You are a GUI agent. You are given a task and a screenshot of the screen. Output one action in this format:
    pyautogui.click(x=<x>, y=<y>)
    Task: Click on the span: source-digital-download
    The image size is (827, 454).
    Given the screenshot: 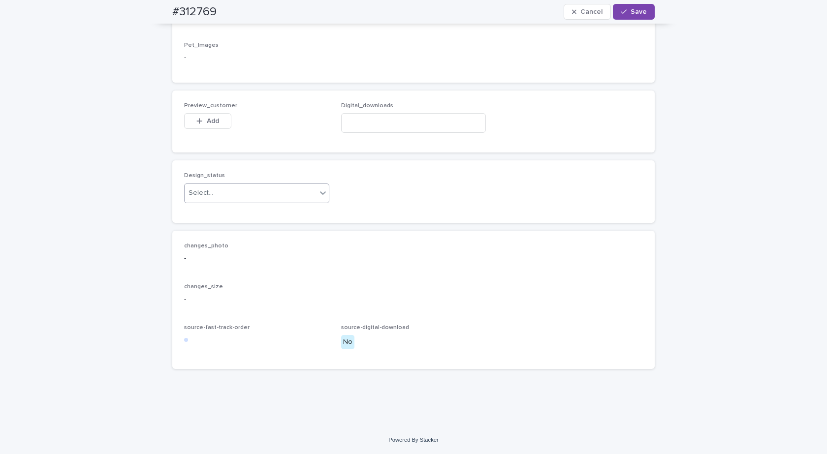 What is the action you would take?
    pyautogui.click(x=375, y=328)
    